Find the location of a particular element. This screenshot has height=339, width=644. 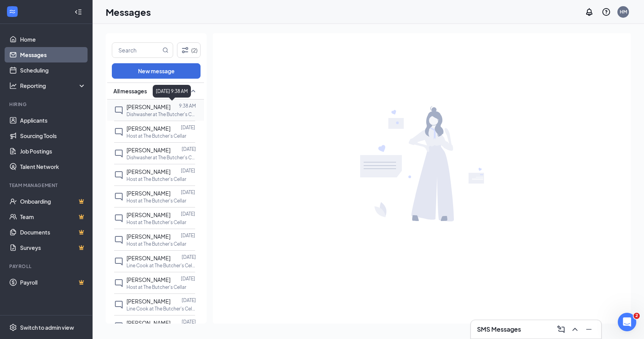

svg: Analysis is located at coordinates (13, 86).